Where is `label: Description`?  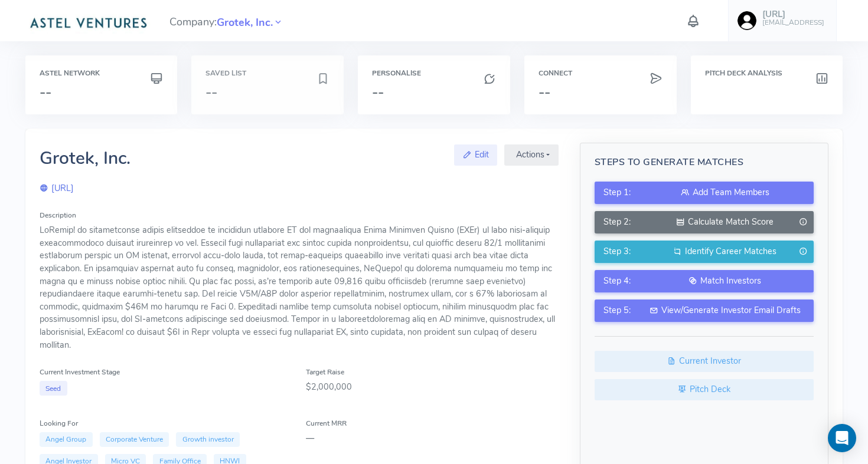 label: Description is located at coordinates (58, 215).